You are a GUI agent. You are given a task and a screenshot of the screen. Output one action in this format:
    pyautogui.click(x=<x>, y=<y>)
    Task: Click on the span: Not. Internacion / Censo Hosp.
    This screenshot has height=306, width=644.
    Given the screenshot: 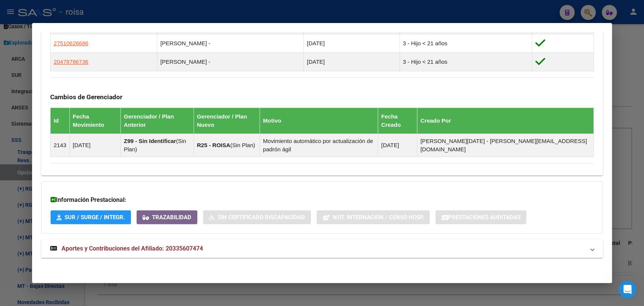 What is the action you would take?
    pyautogui.click(x=378, y=218)
    